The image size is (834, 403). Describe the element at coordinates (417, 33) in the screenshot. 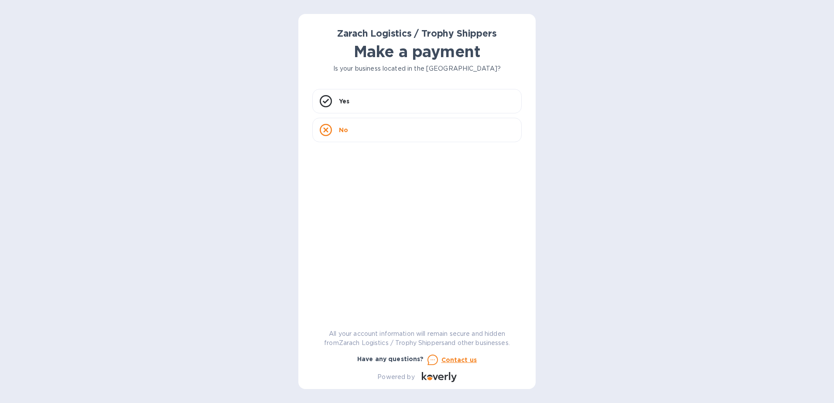

I see `b: Zarach Logistics / Trophy Shippers` at that location.